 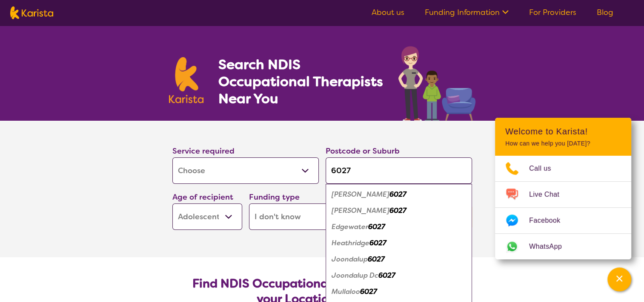 I want to click on div: Edgewater 6027, so click(x=399, y=227).